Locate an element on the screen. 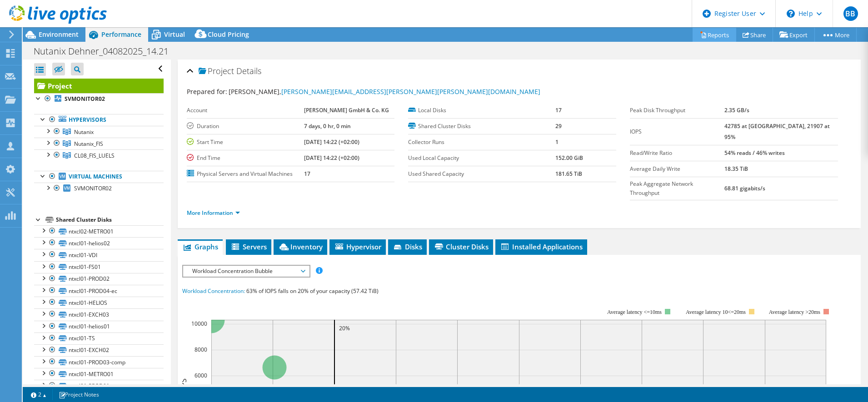 The width and height of the screenshot is (868, 402). a: ntxcl01-PROD03-comp is located at coordinates (99, 362).